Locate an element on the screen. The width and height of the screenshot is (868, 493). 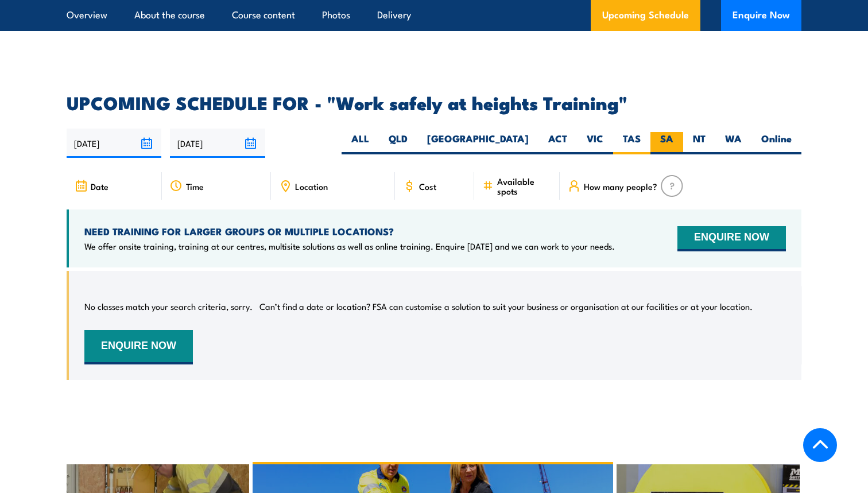
p: No classes match your search criteria, sorry. is located at coordinates (168, 307).